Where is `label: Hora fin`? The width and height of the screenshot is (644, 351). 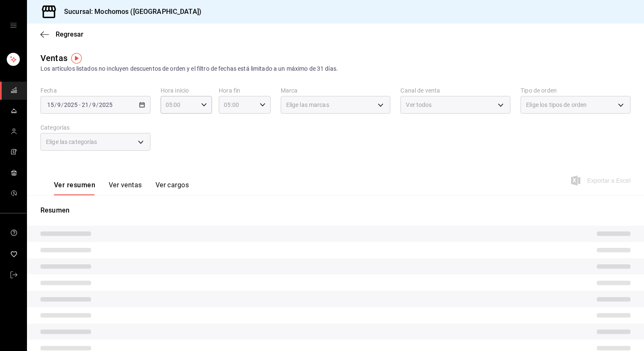 label: Hora fin is located at coordinates (244, 91).